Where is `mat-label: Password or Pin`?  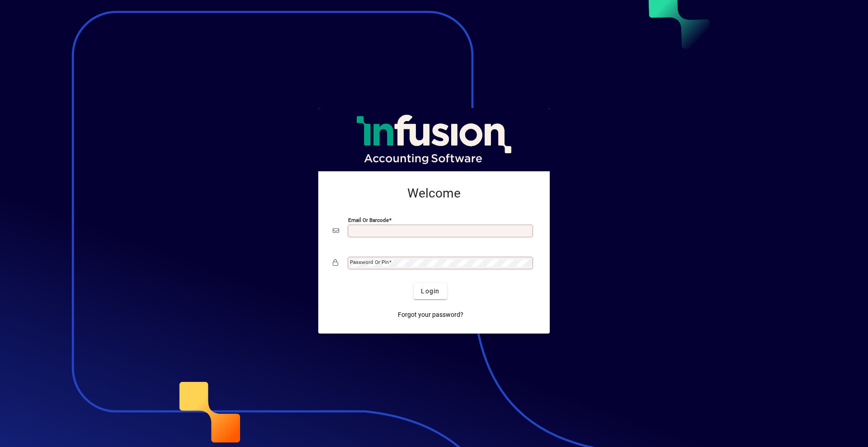 mat-label: Password or Pin is located at coordinates (369, 262).